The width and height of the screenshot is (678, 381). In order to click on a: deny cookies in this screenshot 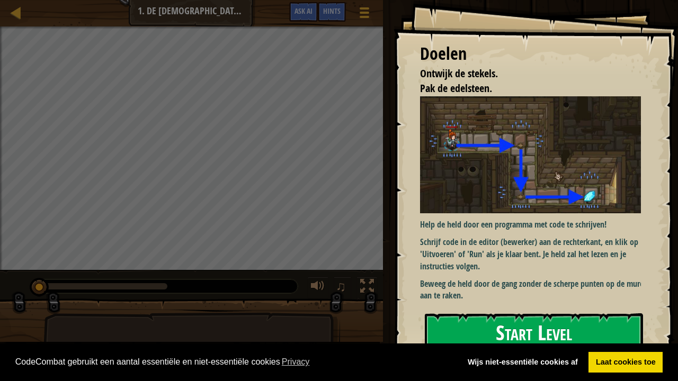, I will do `click(522, 363)`.